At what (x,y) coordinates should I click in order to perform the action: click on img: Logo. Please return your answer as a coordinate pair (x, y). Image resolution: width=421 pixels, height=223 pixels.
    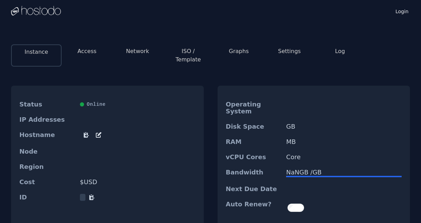
    Looking at the image, I should click on (36, 11).